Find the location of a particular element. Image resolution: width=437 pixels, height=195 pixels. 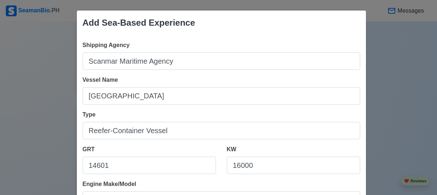

span: Shipping Agency is located at coordinates (106, 45).